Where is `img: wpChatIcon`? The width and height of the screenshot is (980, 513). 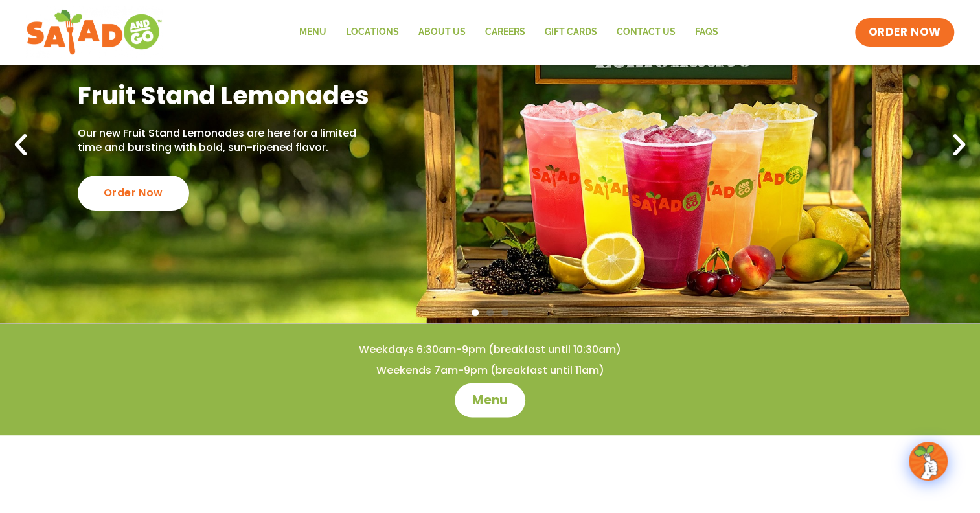
img: wpChatIcon is located at coordinates (928, 461).